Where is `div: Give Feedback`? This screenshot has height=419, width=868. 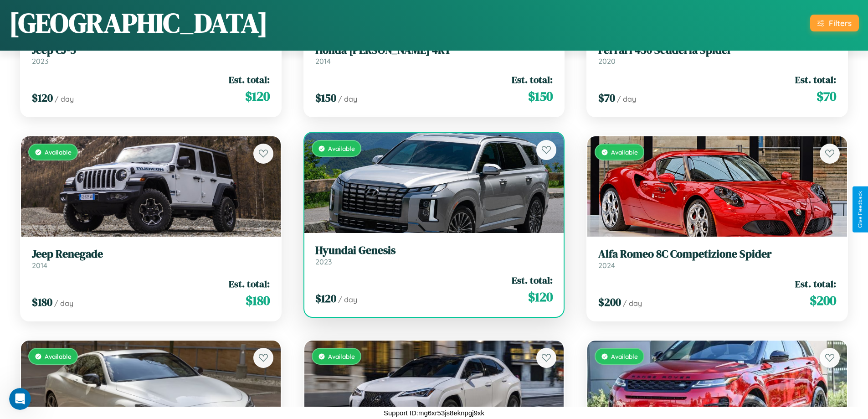 div: Give Feedback is located at coordinates (860, 210).